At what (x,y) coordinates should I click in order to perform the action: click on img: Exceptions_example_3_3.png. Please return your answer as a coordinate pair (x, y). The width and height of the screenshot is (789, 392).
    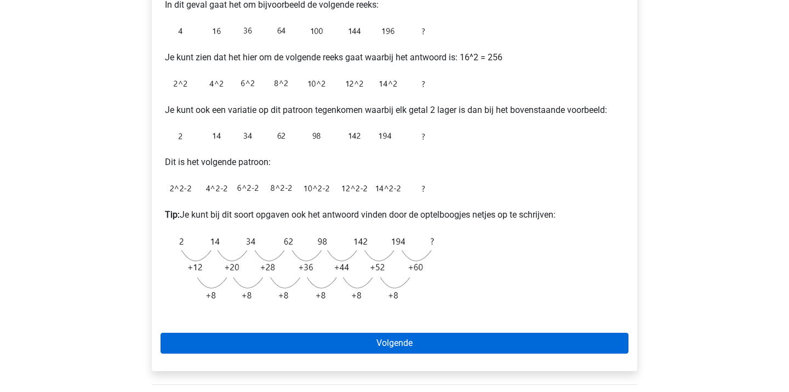
    Looking at the image, I should click on (302, 136).